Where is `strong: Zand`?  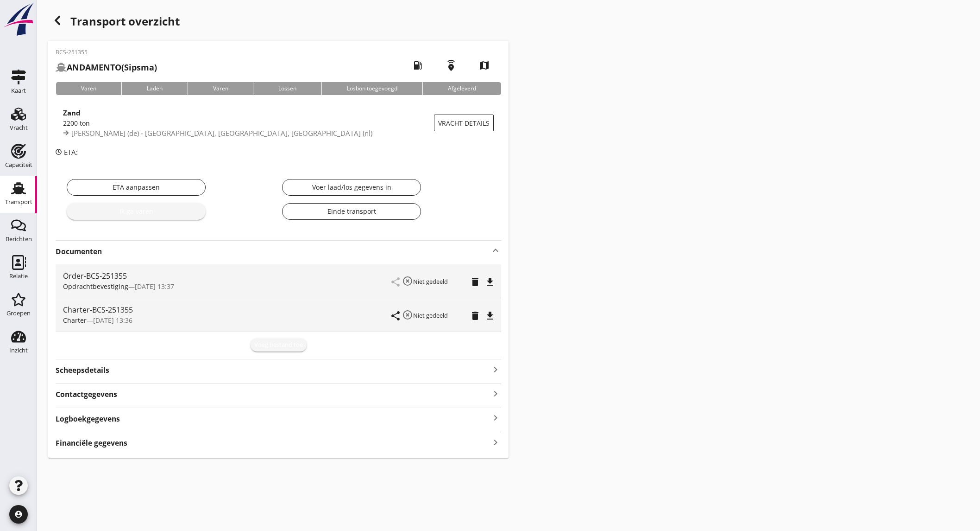 strong: Zand is located at coordinates (72, 113).